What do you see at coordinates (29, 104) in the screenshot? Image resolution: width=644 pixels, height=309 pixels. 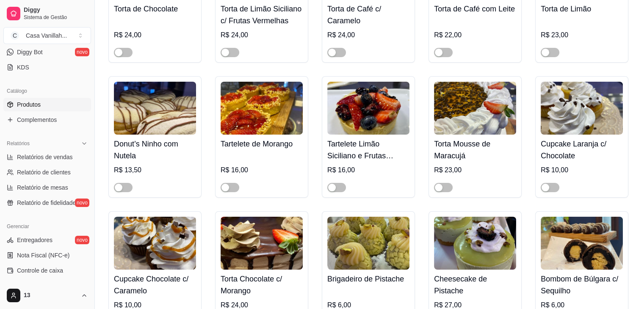 I see `span: Produtos` at bounding box center [29, 104].